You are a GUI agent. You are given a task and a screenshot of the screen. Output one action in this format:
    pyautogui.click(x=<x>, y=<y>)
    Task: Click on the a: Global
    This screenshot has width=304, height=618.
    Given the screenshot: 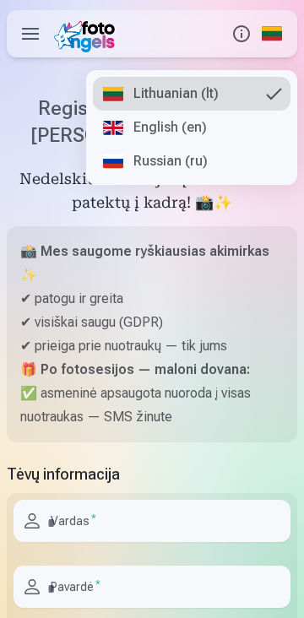 What is the action you would take?
    pyautogui.click(x=272, y=34)
    